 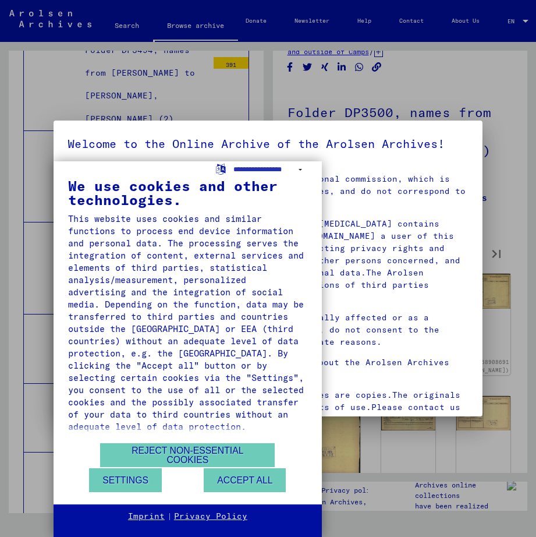 I want to click on div: We use cookies and other technologies., so click(x=187, y=193).